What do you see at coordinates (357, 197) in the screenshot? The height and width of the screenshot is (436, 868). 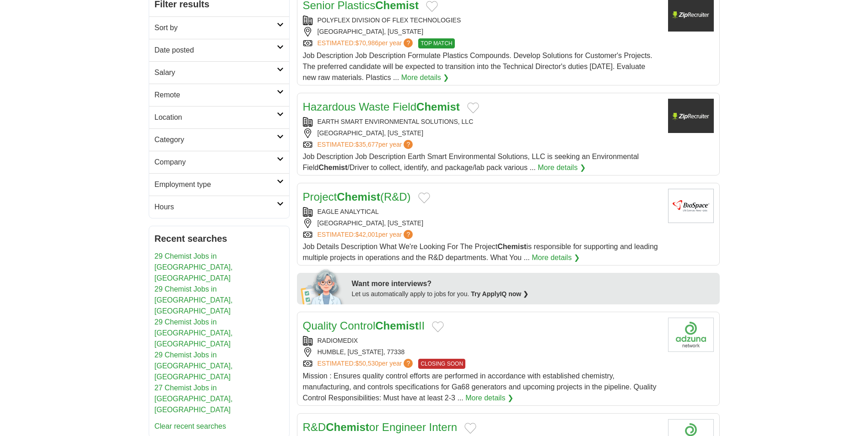 I see `a: ProjectChemist(R&D)` at bounding box center [357, 197].